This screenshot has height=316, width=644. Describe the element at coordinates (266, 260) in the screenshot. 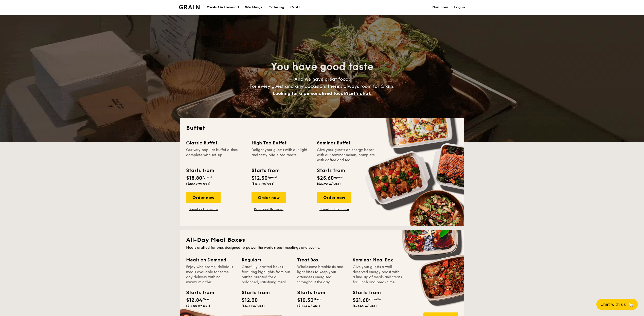

I see `div: Regulars` at that location.